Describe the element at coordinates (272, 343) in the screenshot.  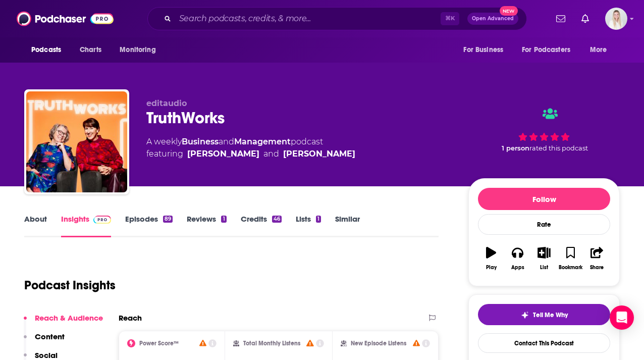
I see `h2: Total Monthly Listens` at that location.